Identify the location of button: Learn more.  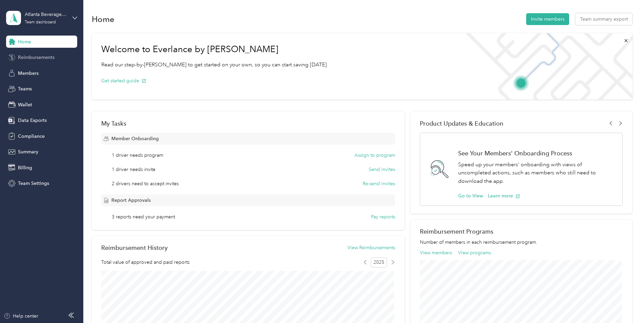
(504, 195).